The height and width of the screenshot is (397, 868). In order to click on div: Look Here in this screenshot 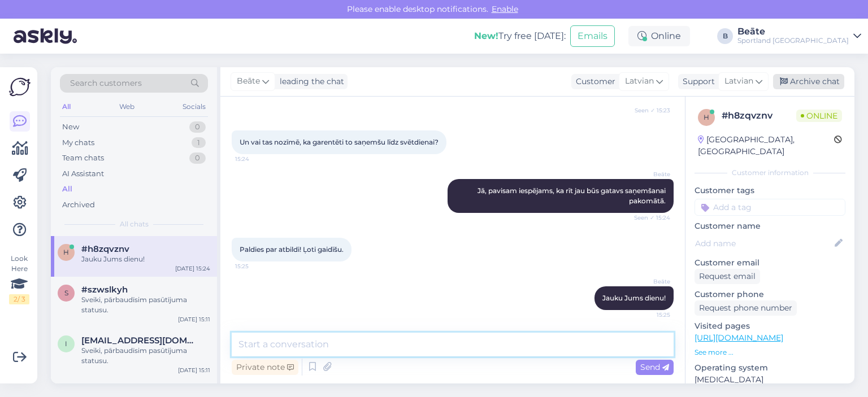, I will do `click(19, 279)`.